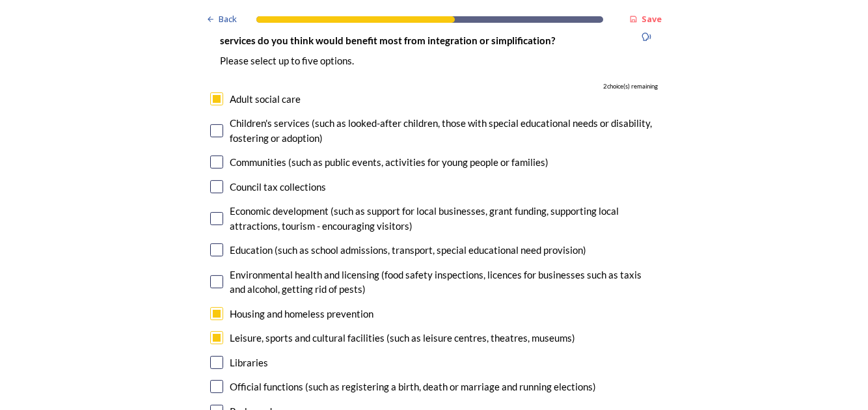  Describe the element at coordinates (228, 19) in the screenshot. I see `span: Back` at that location.